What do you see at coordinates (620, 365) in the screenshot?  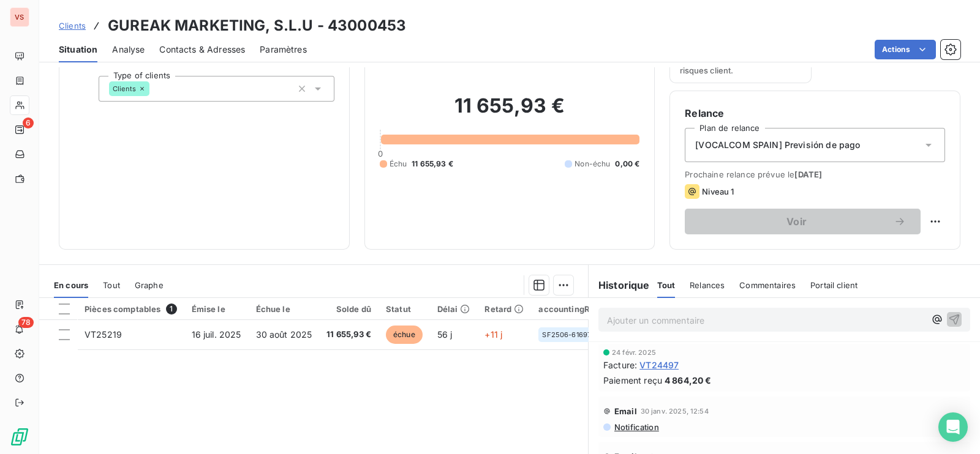 I see `span: Facture :` at bounding box center [620, 365].